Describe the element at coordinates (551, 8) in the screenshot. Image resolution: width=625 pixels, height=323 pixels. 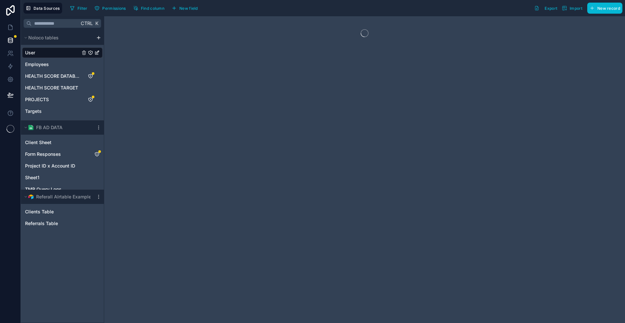
I see `span: Export` at that location.